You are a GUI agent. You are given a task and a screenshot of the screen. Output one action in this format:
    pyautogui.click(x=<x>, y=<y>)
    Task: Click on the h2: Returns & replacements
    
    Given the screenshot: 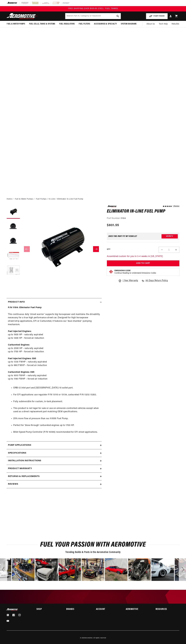 What is the action you would take?
    pyautogui.click(x=24, y=476)
    